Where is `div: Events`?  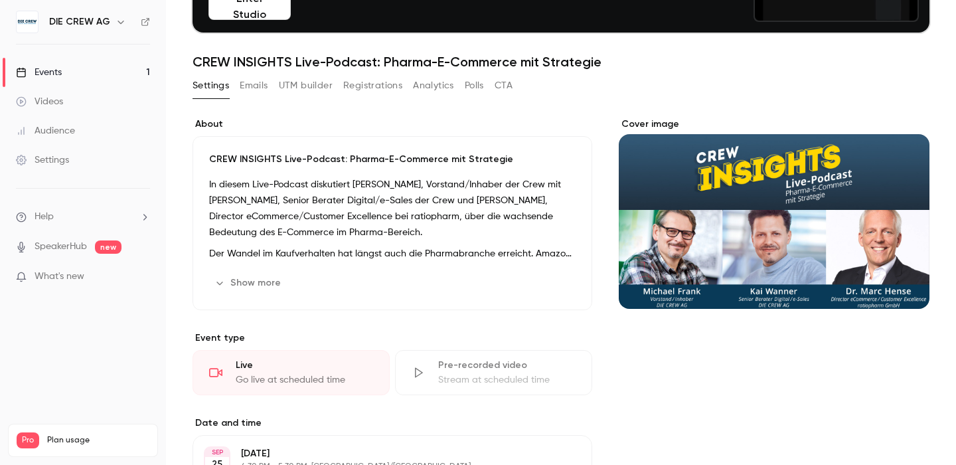 div: Events is located at coordinates (39, 72).